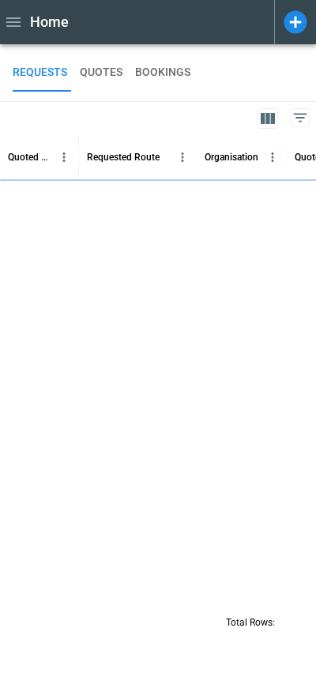 This screenshot has height=677, width=316. What do you see at coordinates (64, 157) in the screenshot?
I see `button: Quoted Route column menu` at bounding box center [64, 157].